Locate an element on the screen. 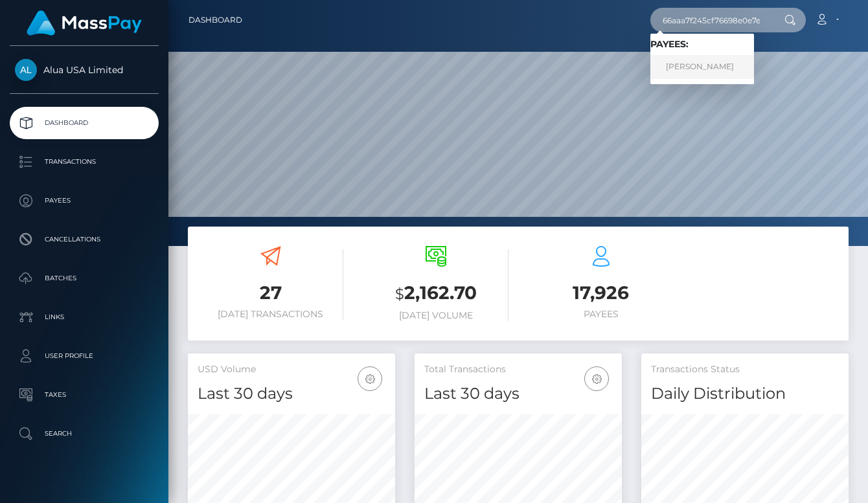 The width and height of the screenshot is (868, 503). p: Links is located at coordinates (84, 317).